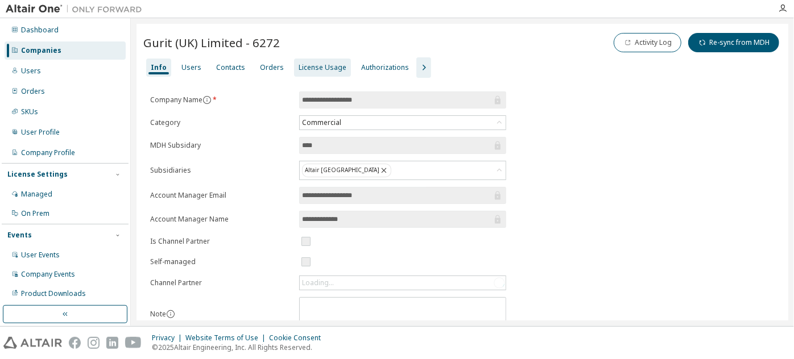 The height and width of the screenshot is (359, 794). Describe the element at coordinates (298, 338) in the screenshot. I see `div: Cookie Consent` at that location.